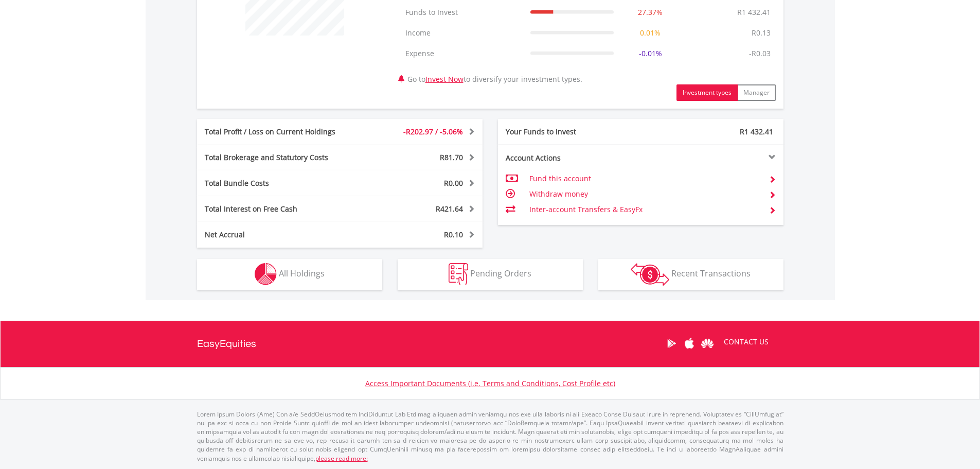 Image resolution: width=980 pixels, height=469 pixels. What do you see at coordinates (445, 79) in the screenshot?
I see `a: Invest Now` at bounding box center [445, 79].